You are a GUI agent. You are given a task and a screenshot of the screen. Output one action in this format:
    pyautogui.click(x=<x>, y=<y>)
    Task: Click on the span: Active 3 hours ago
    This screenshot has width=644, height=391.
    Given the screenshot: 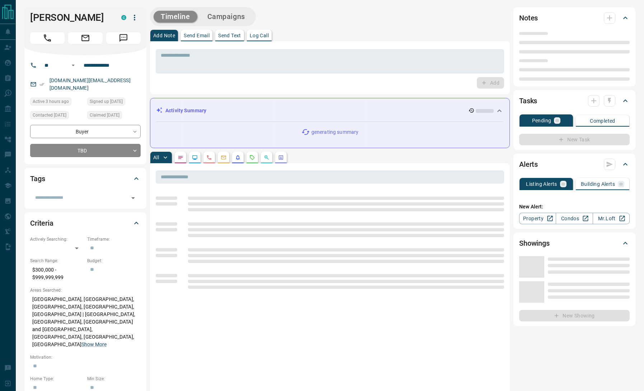 What is the action you would take?
    pyautogui.click(x=51, y=102)
    